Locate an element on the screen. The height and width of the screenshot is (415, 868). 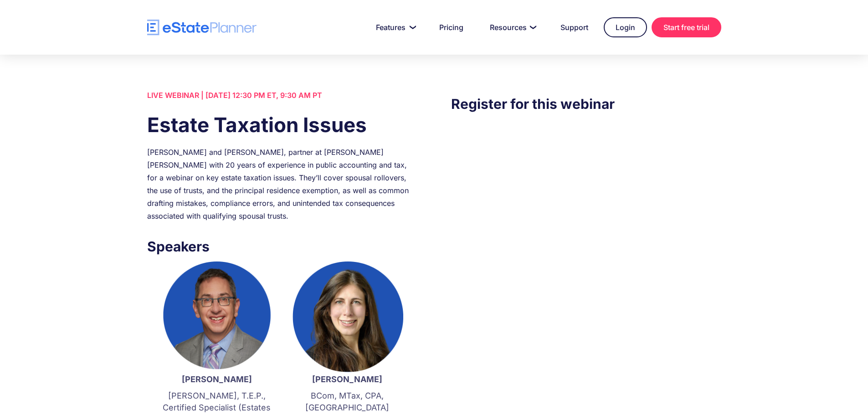
a: Login is located at coordinates (626, 27).